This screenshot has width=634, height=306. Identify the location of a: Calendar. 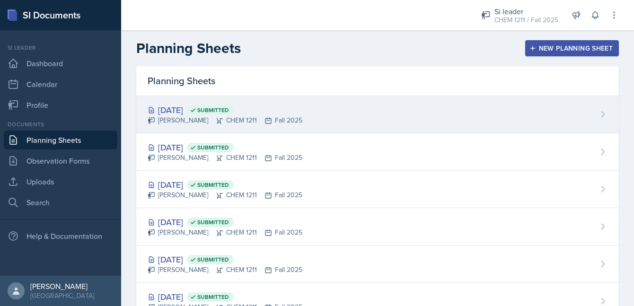
(61, 84).